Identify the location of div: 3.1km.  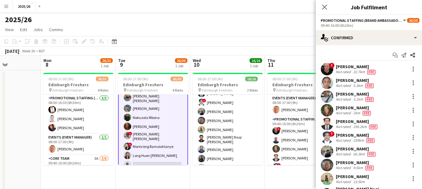
(358, 100).